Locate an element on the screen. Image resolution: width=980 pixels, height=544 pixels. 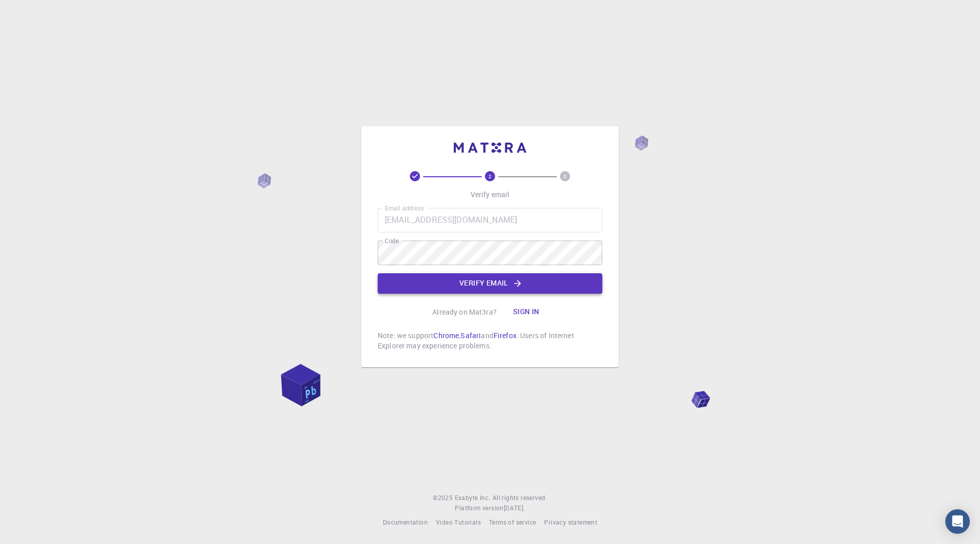
a: Exabyte Inc. is located at coordinates (473, 498).